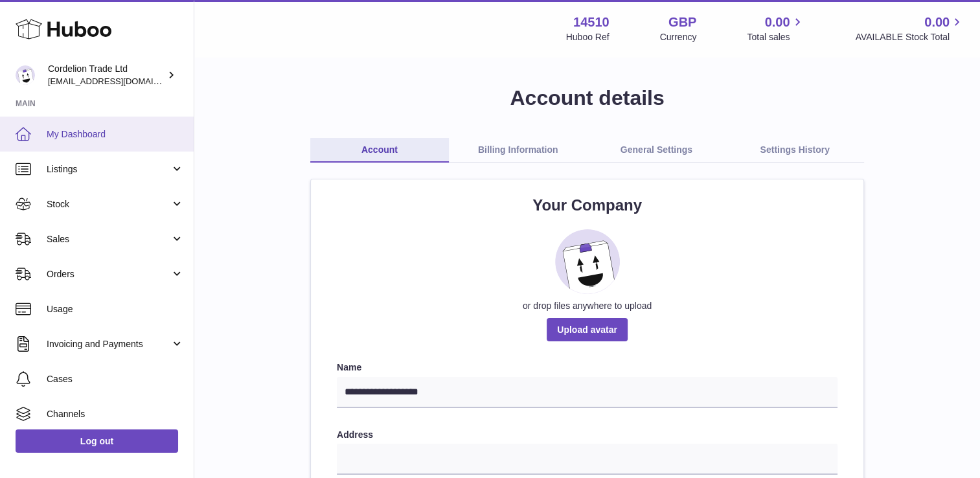 The width and height of the screenshot is (980, 478). Describe the element at coordinates (116, 378) in the screenshot. I see `span: Cases` at that location.